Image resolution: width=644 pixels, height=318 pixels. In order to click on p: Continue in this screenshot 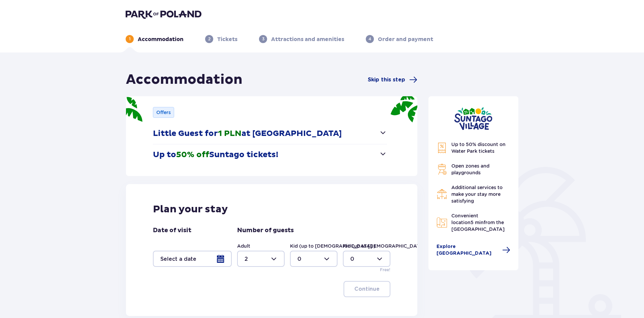, I will do `click(367, 289)`.